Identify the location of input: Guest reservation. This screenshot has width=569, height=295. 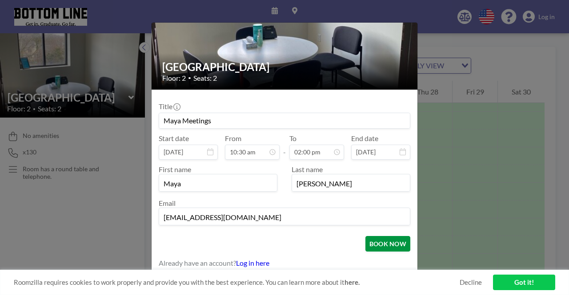
(284, 121).